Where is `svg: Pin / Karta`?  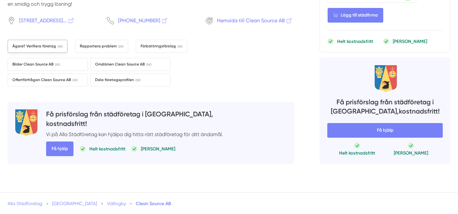 svg: Pin / Karta is located at coordinates (11, 21).